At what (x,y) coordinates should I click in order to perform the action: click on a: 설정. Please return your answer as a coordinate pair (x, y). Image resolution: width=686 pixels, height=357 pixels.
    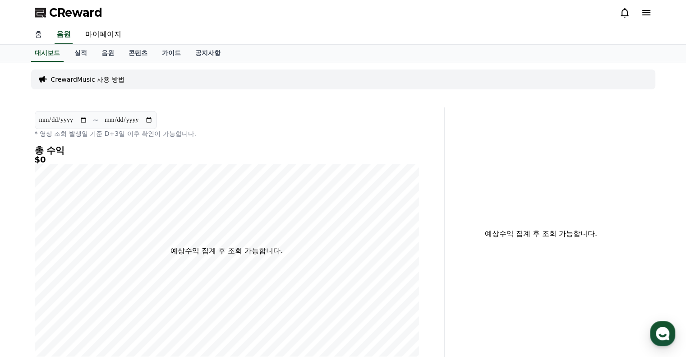
    Looking at the image, I should click on (145, 293).